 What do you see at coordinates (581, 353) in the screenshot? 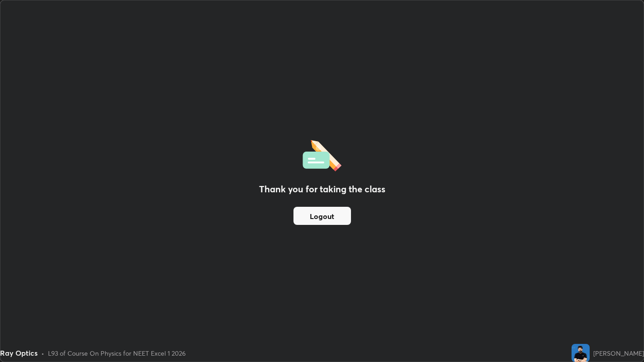
I see `img: 83a18a2ccf0346ec988349b1c8dfe260.jpg` at bounding box center [581, 353].